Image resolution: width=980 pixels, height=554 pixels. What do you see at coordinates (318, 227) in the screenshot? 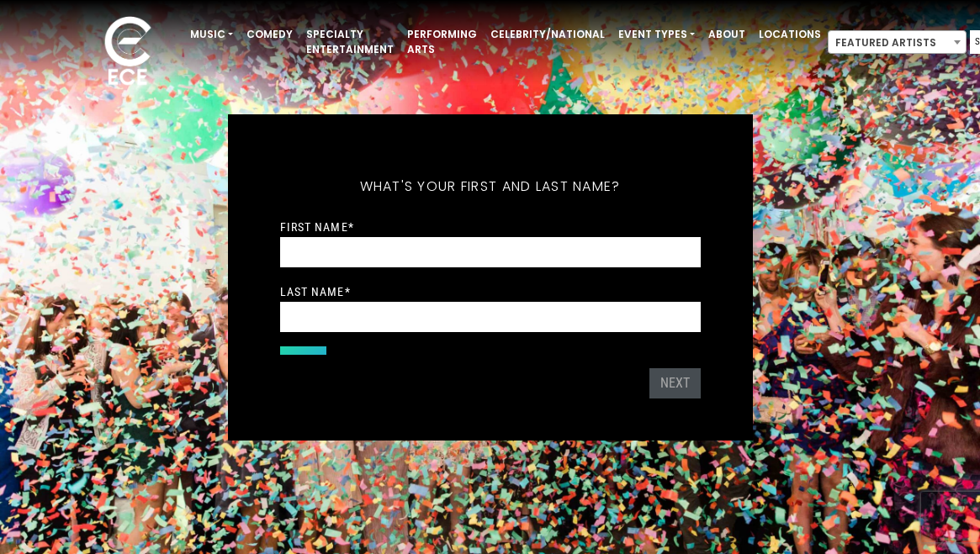
I see `label: First Name` at bounding box center [318, 227].